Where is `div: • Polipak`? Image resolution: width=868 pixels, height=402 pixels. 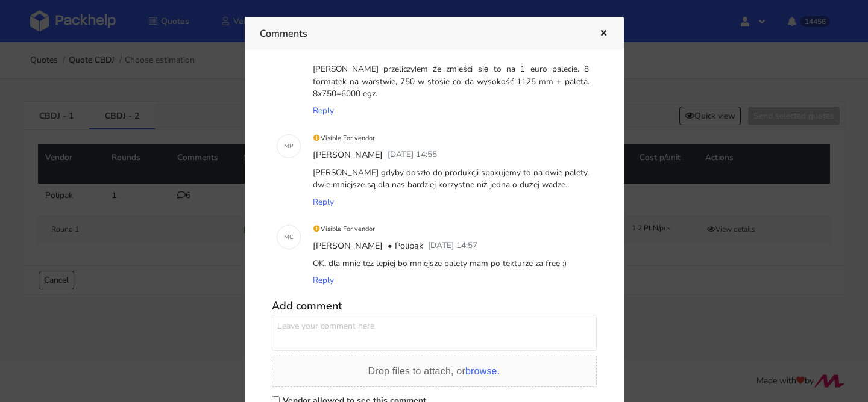 div: • Polipak is located at coordinates (405, 247).